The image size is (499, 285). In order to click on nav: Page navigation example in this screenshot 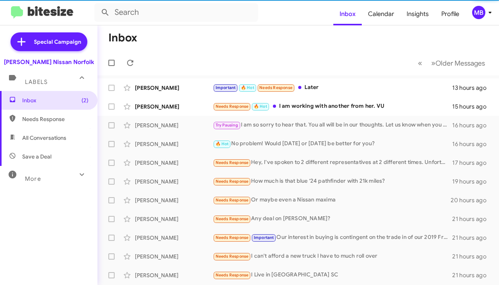, I will do `click(451, 63)`.